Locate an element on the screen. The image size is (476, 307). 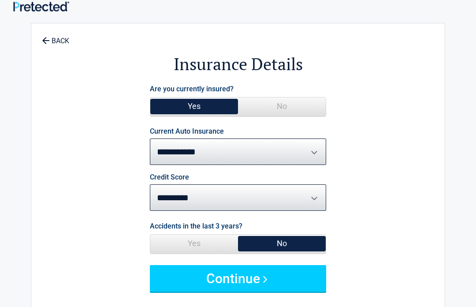
label: Credit Score is located at coordinates (169, 177).